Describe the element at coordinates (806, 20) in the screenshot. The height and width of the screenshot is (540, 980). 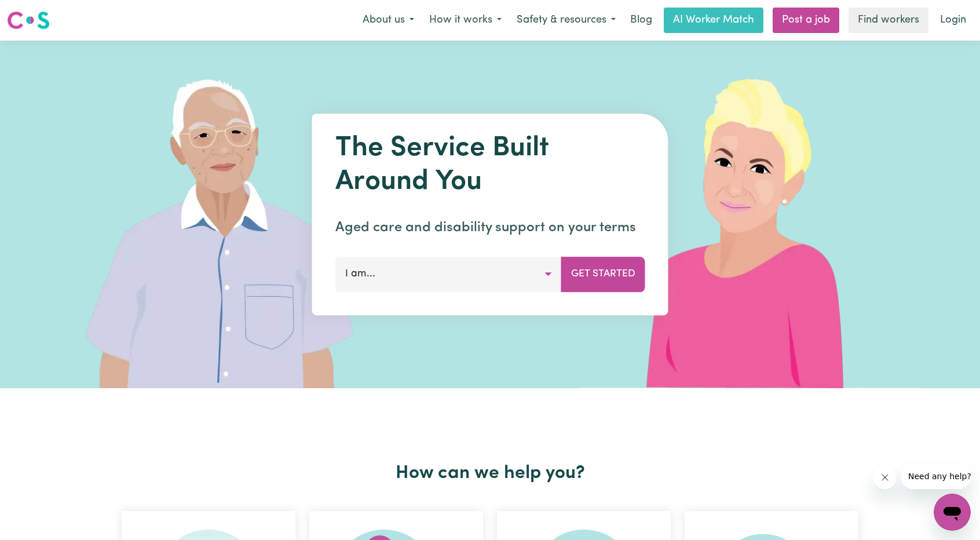
I see `a: Post a job` at that location.